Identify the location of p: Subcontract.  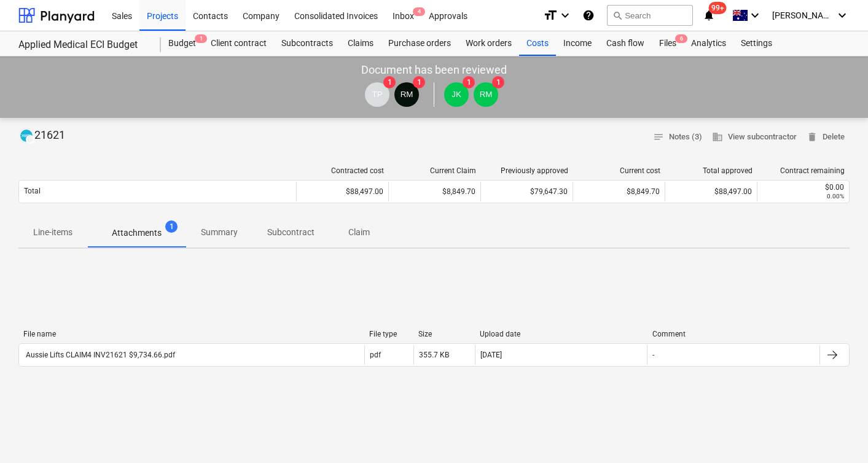
(291, 232).